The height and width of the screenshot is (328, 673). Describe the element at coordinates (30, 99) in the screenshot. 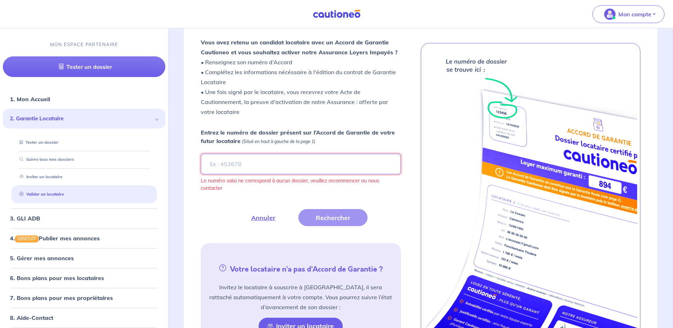

I see `a: 1. Mon Accueil` at that location.